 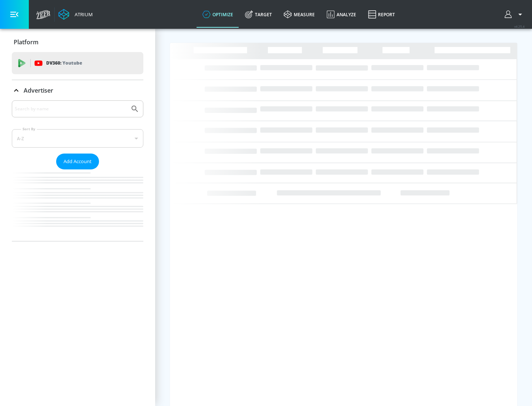 I want to click on p: Advertiser, so click(x=38, y=91).